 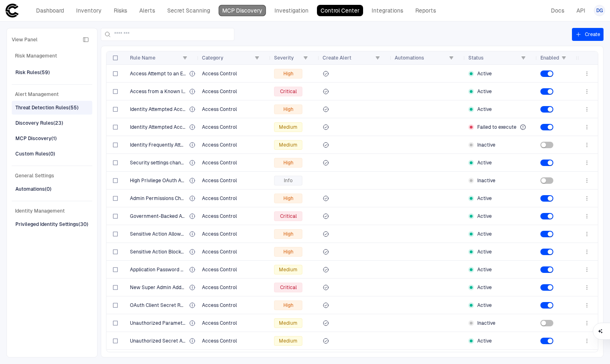 What do you see at coordinates (47, 108) in the screenshot?
I see `div: Threat Detection Rules (55)` at bounding box center [47, 108].